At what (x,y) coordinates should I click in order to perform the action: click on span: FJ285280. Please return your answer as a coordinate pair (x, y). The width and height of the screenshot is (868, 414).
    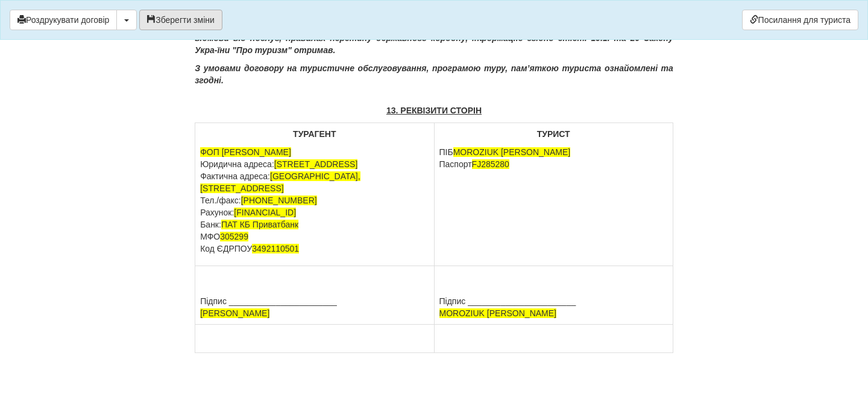
    Looking at the image, I should click on (491, 164).